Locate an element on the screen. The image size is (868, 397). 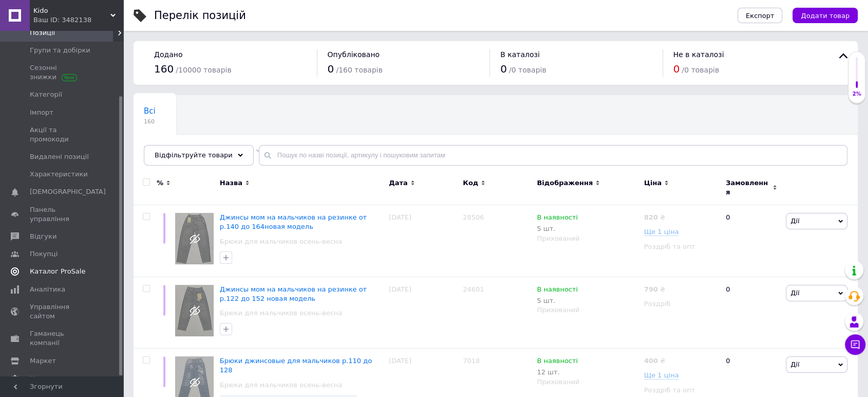
span: Налаштування is located at coordinates (56, 378).